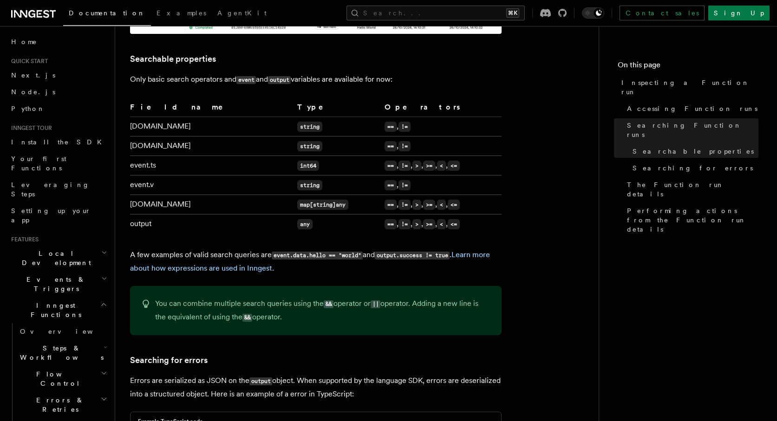 The width and height of the screenshot is (777, 421). I want to click on span: Features, so click(23, 240).